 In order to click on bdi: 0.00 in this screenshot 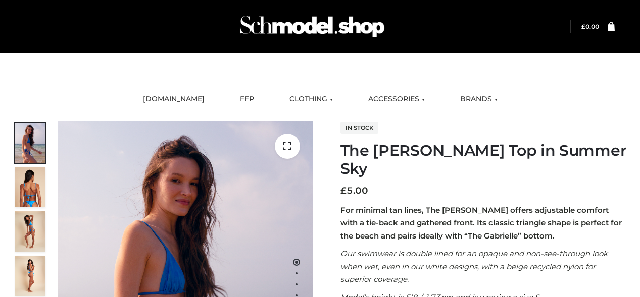, I will do `click(590, 26)`.